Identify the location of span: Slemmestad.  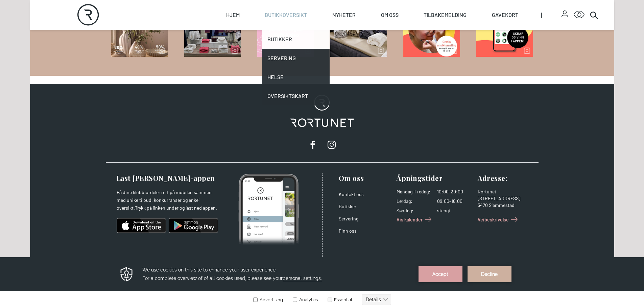
(502, 205).